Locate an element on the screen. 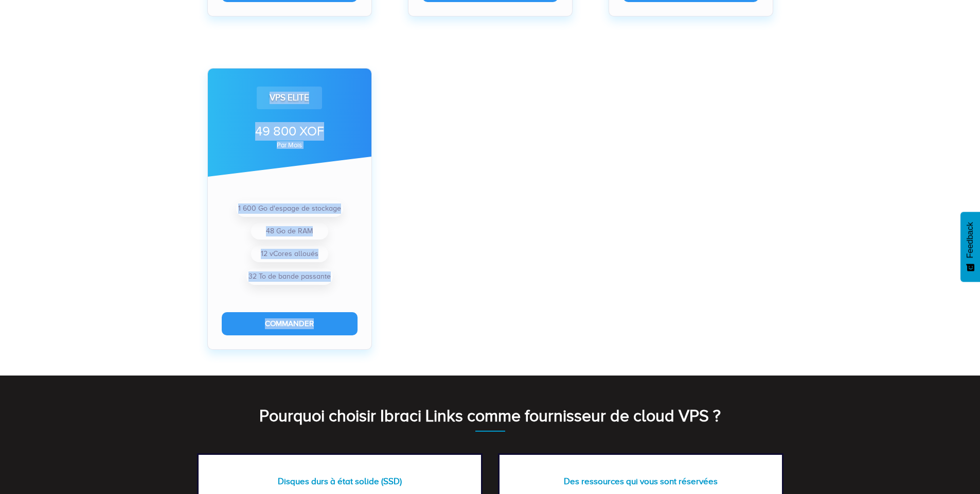 The height and width of the screenshot is (494, 980). button: Feedback - Afficher l’enquête is located at coordinates (970, 247).